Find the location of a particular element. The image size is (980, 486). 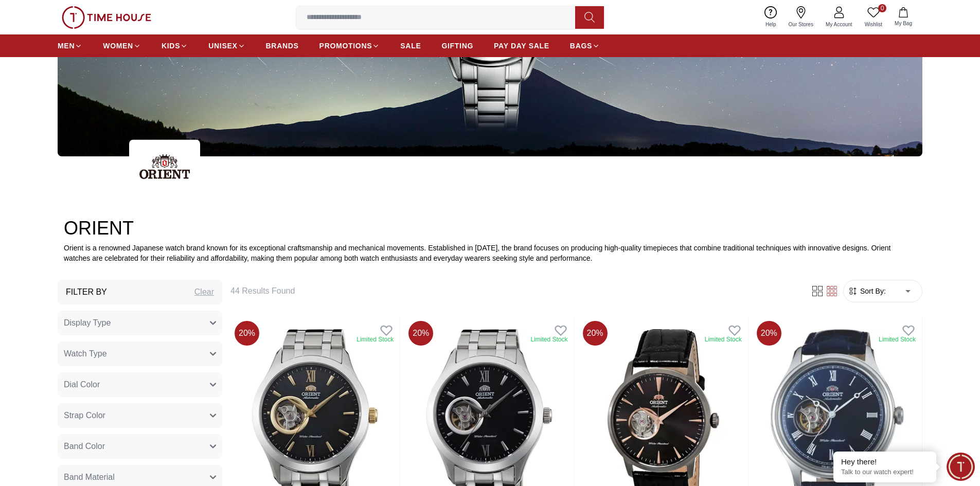

p: Talk to our watch expert! is located at coordinates (885, 472).